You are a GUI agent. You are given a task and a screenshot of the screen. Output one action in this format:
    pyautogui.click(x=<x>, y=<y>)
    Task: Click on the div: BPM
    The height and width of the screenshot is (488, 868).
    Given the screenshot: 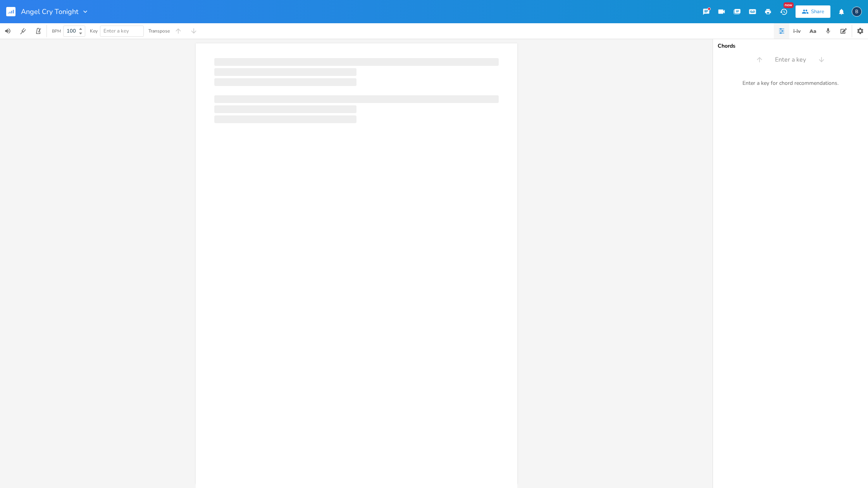 What is the action you would take?
    pyautogui.click(x=56, y=31)
    